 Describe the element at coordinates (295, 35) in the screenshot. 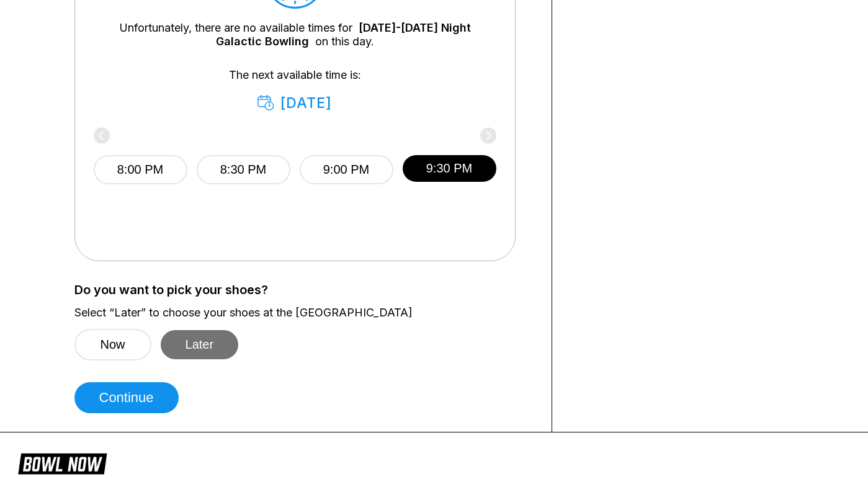

I see `div: Unfortunately, there are no available times for on this day.` at that location.